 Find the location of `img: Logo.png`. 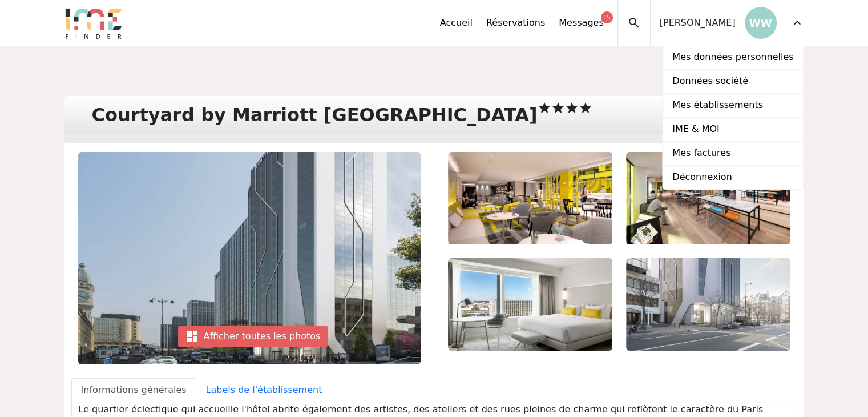

img: Logo.png is located at coordinates (94, 23).